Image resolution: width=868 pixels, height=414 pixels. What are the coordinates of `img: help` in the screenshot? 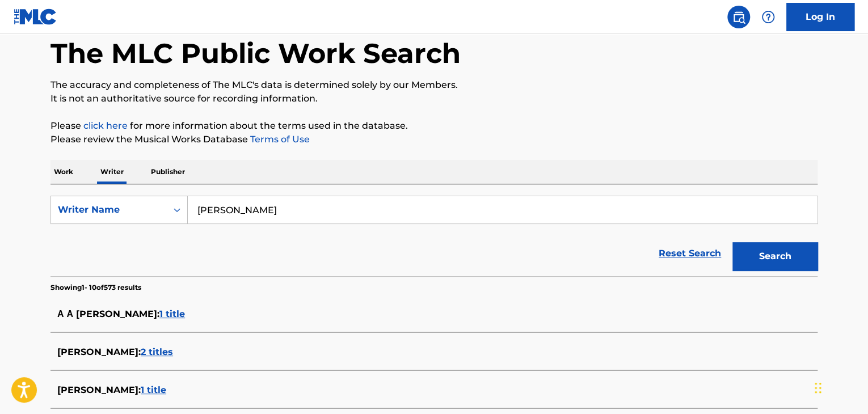 It's located at (768, 17).